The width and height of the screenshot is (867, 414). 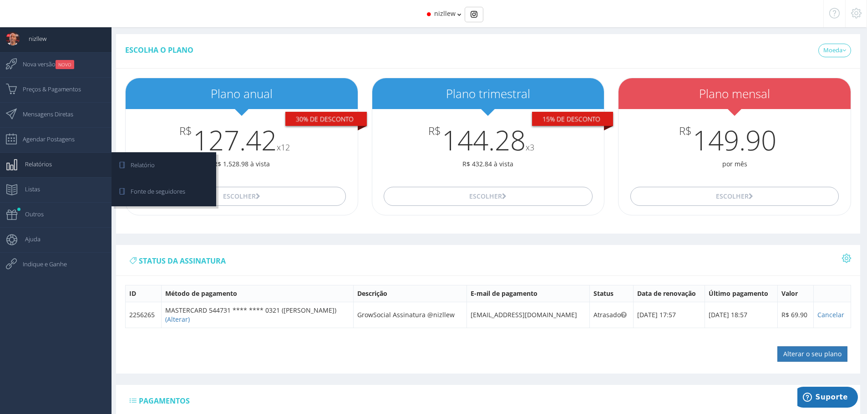 What do you see at coordinates (164, 192) in the screenshot?
I see `a: Fonte de seguidores` at bounding box center [164, 192].